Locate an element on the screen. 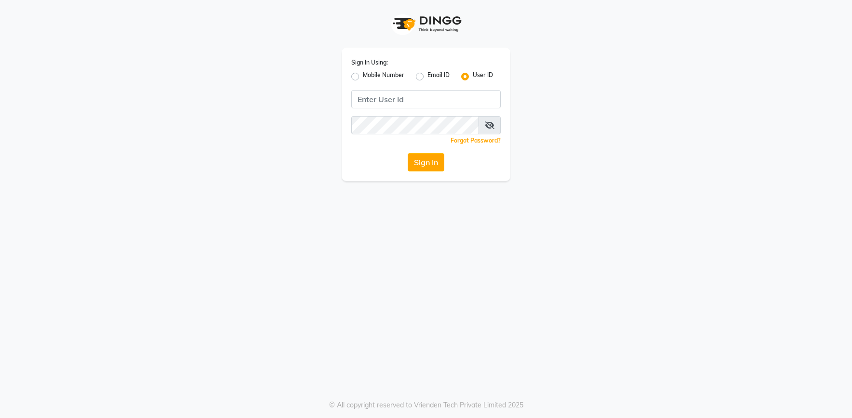  label: User ID is located at coordinates (483, 77).